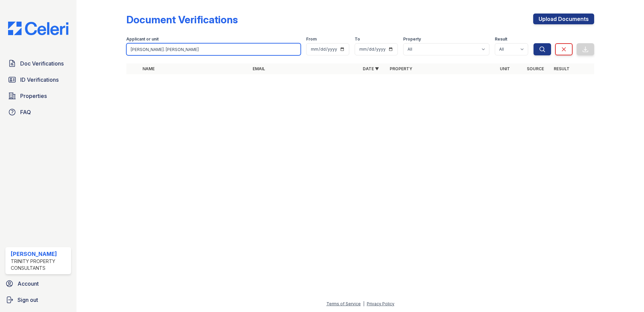  What do you see at coordinates (564, 19) in the screenshot?
I see `a: Upload Documents` at bounding box center [564, 19].